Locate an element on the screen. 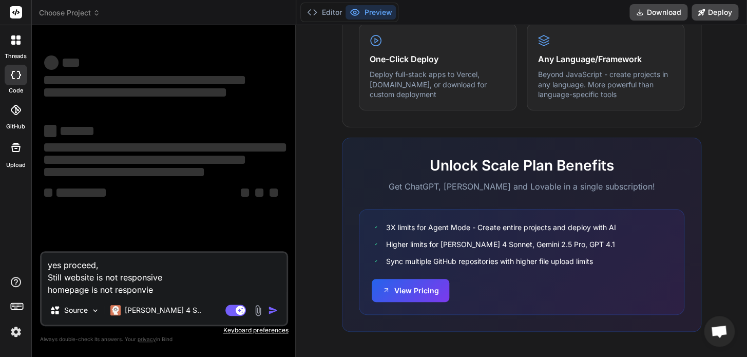  label: threads is located at coordinates (15, 56).